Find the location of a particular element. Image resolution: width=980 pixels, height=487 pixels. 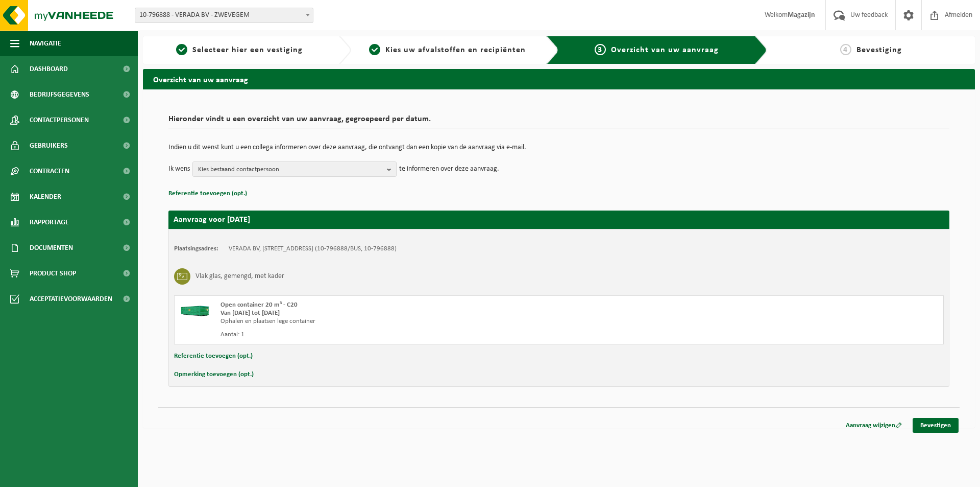

div: Ophalen en plaatsen lege container is located at coordinates (409, 322).